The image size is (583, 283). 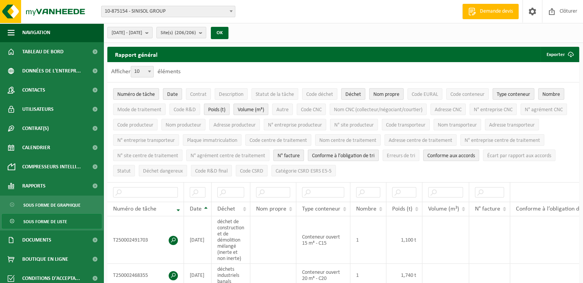 I want to click on button: N° entreprise producteurN° entreprise producteur: Activate to sort, so click(x=295, y=125).